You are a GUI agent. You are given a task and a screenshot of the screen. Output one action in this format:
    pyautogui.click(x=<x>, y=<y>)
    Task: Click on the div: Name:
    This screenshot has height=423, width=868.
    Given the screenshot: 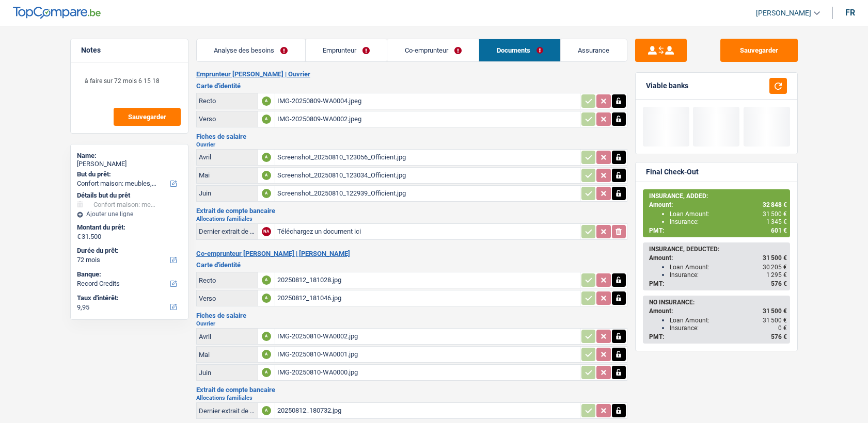 What is the action you would take?
    pyautogui.click(x=129, y=156)
    